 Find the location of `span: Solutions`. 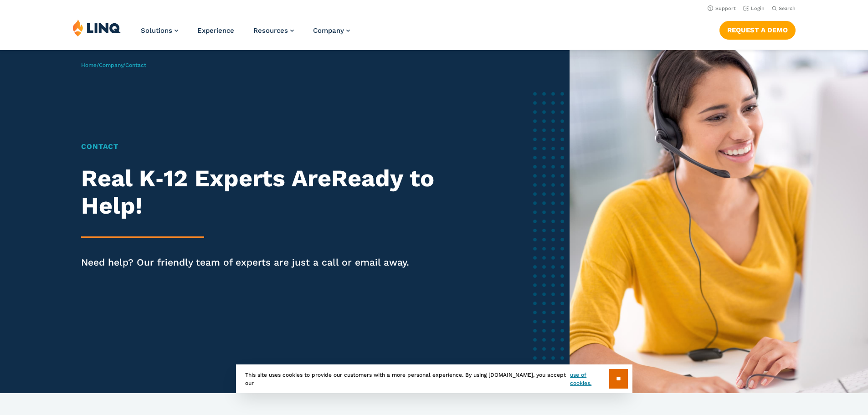

span: Solutions is located at coordinates (156, 31).